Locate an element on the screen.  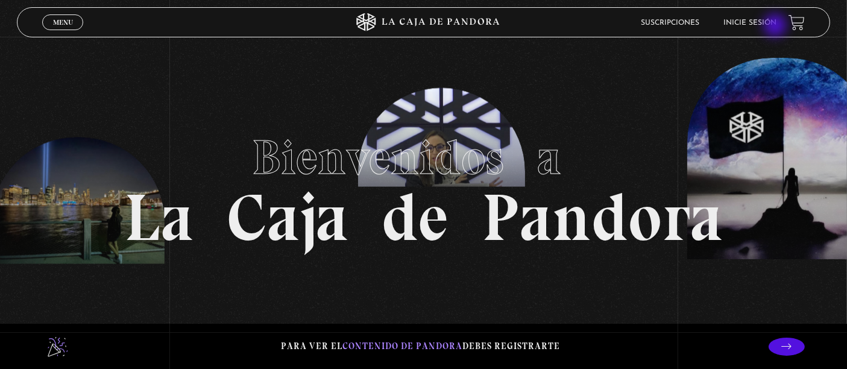
span: Bienvenidos a is located at coordinates (424, 157).